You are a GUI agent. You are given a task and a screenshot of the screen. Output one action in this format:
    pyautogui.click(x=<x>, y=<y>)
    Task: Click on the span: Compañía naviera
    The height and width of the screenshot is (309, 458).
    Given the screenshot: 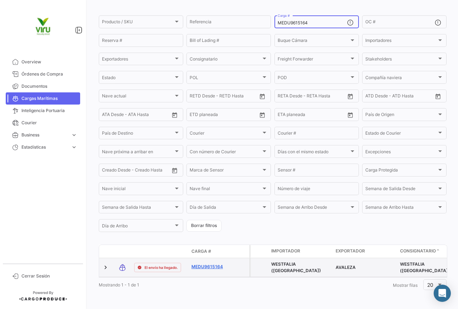 What is the action you would take?
    pyautogui.click(x=401, y=78)
    